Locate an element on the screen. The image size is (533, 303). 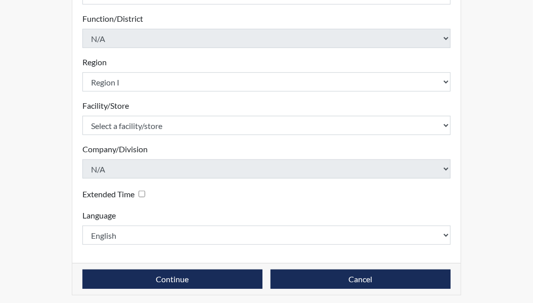
div: Checking this box will provide the interviewee with an accomodation of extra time to answer each ... is located at coordinates (116, 194).